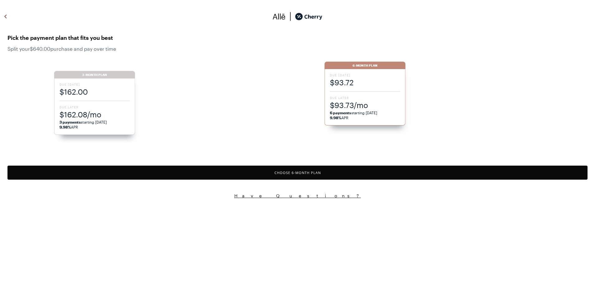 The image size is (595, 297). Describe the element at coordinates (95, 91) in the screenshot. I see `span: $162.00` at that location.